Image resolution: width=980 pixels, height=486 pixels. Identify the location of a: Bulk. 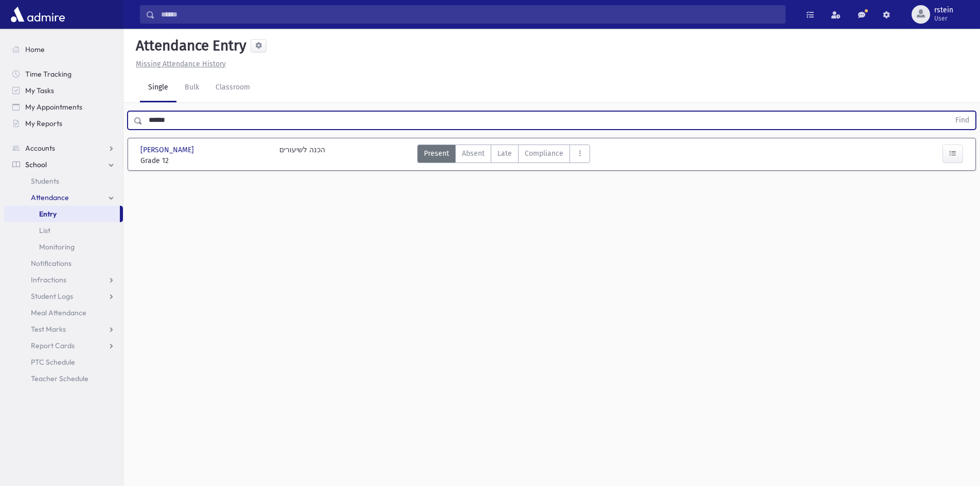
(192, 88).